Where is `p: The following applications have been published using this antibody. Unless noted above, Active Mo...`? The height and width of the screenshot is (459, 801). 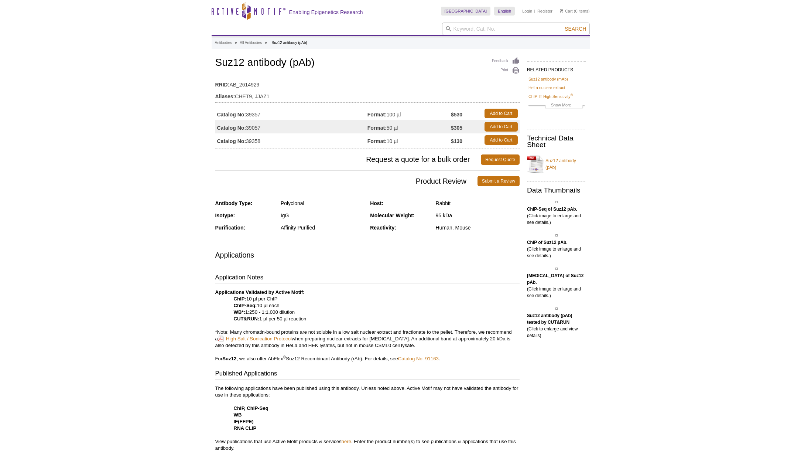
p: The following applications have been published using this antibody. Unless noted above, Active Mo... is located at coordinates (368, 418).